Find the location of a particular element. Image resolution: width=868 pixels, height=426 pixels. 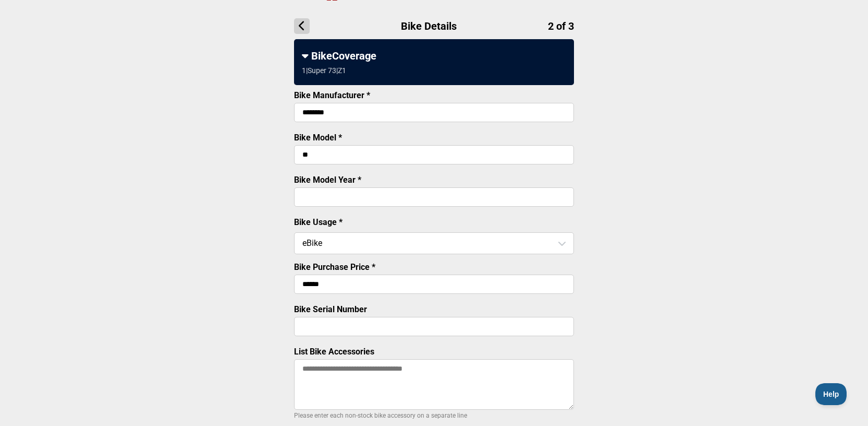

label: Bike Manufacturer * is located at coordinates (332, 95).